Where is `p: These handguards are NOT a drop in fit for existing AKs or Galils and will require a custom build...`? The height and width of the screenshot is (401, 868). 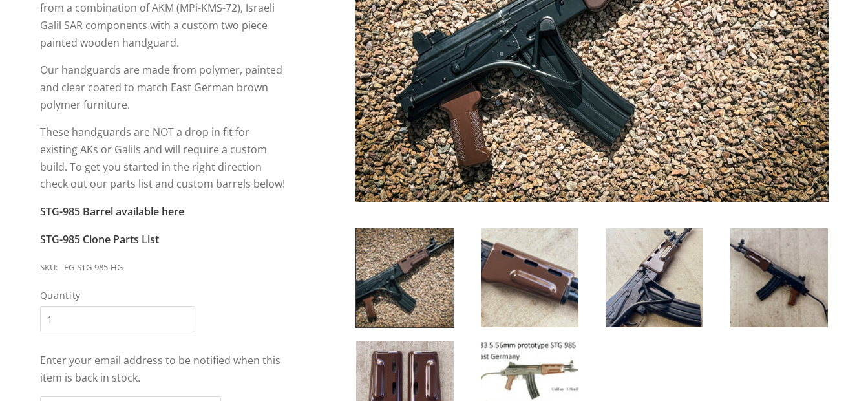
p: These handguards are NOT a drop in fit for existing AKs or Galils and will require a custom build... is located at coordinates (164, 158).